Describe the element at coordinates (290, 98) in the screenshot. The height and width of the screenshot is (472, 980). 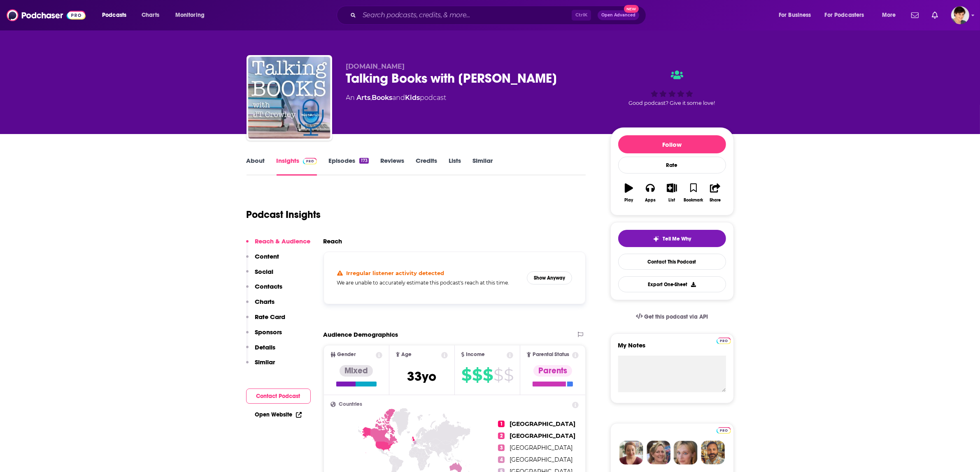
I see `a: Talking Books with JT Crowley` at that location.